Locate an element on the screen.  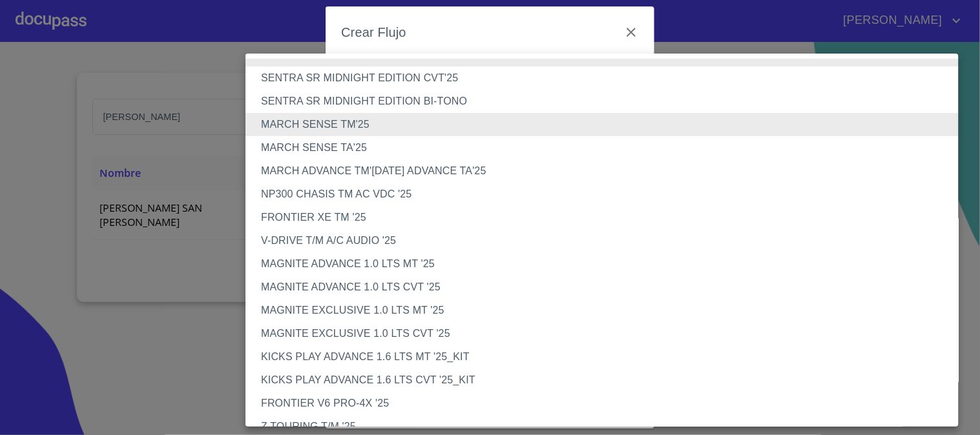
li: NP300 CHASIS TM AC VDC '25 is located at coordinates (607, 194).